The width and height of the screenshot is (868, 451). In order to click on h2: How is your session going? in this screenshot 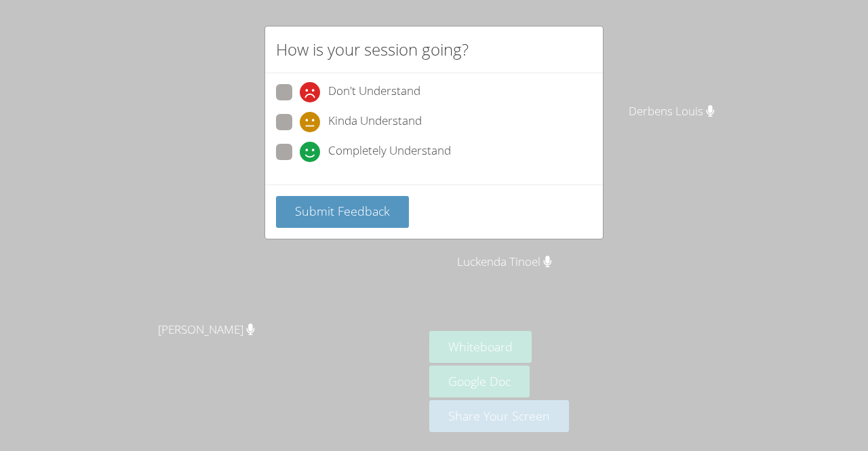, I will do `click(373, 50)`.